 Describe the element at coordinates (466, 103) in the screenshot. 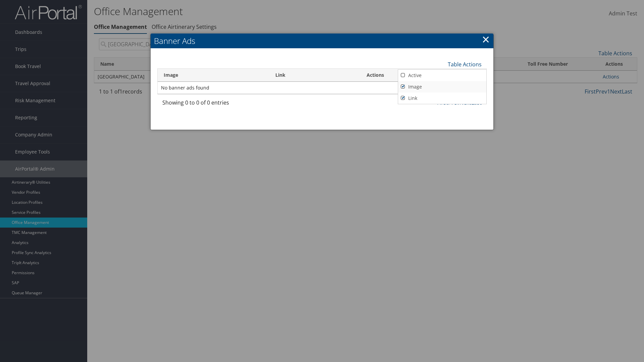

I see `a: Next` at that location.